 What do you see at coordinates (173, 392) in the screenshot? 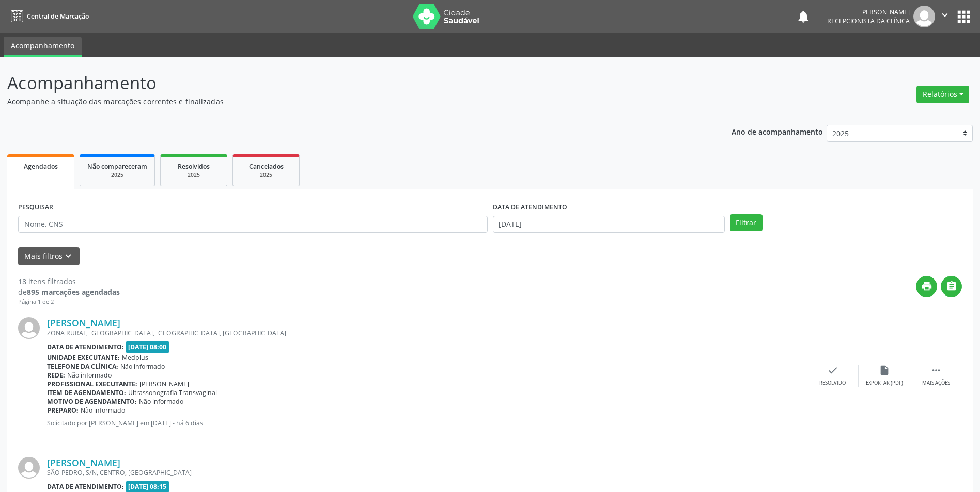
I see `span: Ultrassonografia Transvaginal` at bounding box center [173, 392].